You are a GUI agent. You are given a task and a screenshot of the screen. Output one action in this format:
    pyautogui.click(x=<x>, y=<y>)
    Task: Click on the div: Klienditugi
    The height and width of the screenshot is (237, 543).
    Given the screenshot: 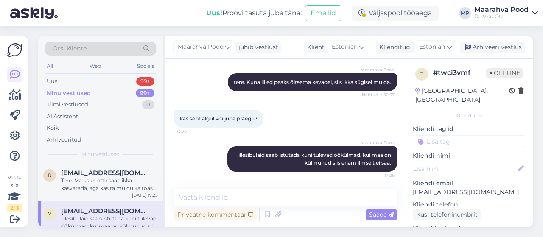 What is the action you would take?
    pyautogui.click(x=394, y=47)
    